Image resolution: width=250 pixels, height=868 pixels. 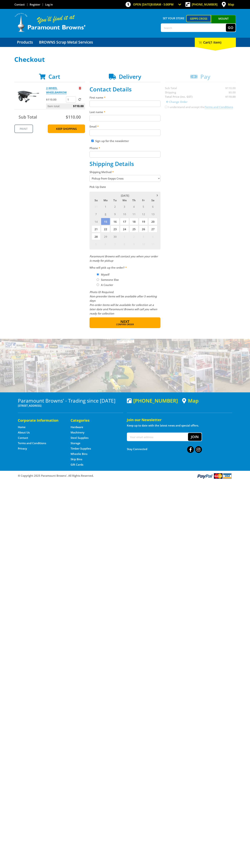 I want to click on span: 22, so click(x=106, y=229).